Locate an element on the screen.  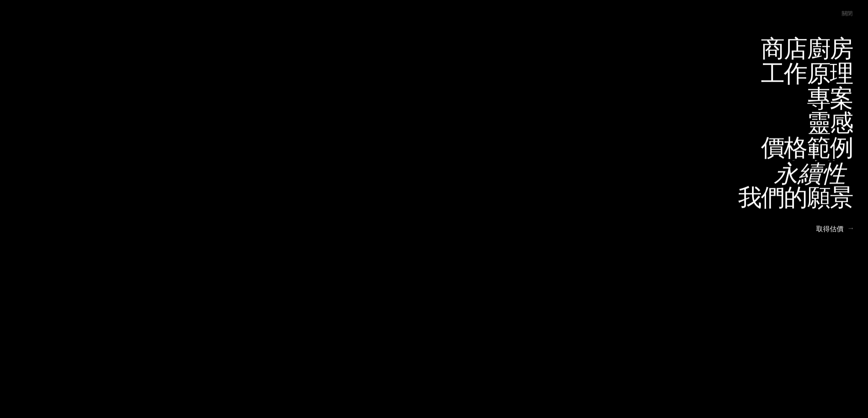
div: 選單 is located at coordinates (843, 13).